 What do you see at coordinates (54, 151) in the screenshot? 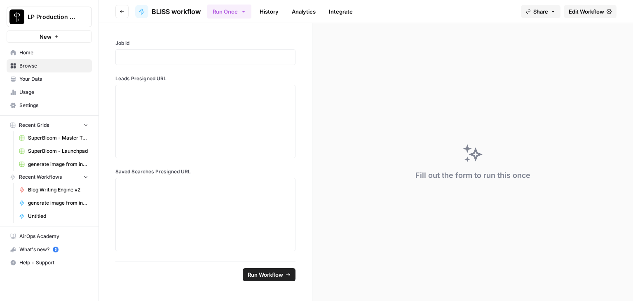
I see `a: SuperBloom - Launchpad` at bounding box center [54, 151].